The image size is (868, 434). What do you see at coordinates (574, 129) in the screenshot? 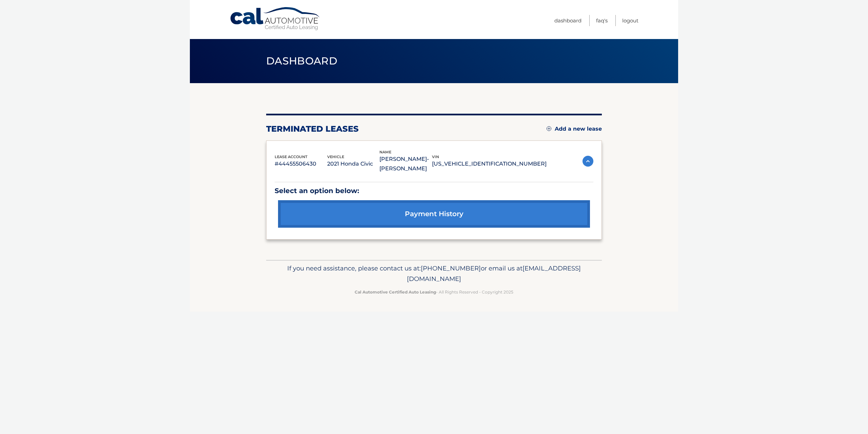
I see `a: Add a new lease` at bounding box center [574, 129].